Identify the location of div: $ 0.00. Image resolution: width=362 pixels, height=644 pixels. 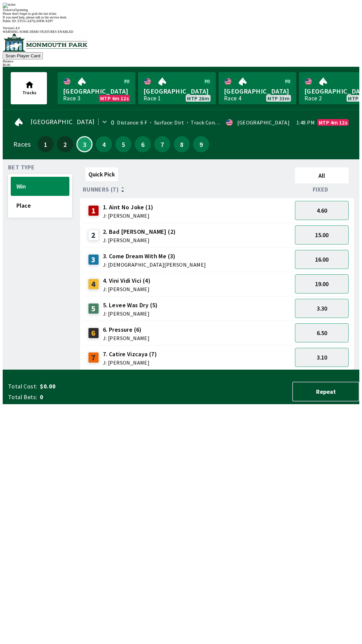
(181, 65).